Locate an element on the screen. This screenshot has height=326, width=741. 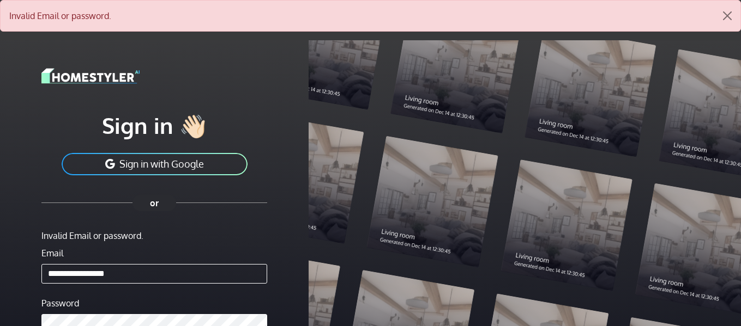
h1: Sign in 👋🏻 is located at coordinates (154, 125).